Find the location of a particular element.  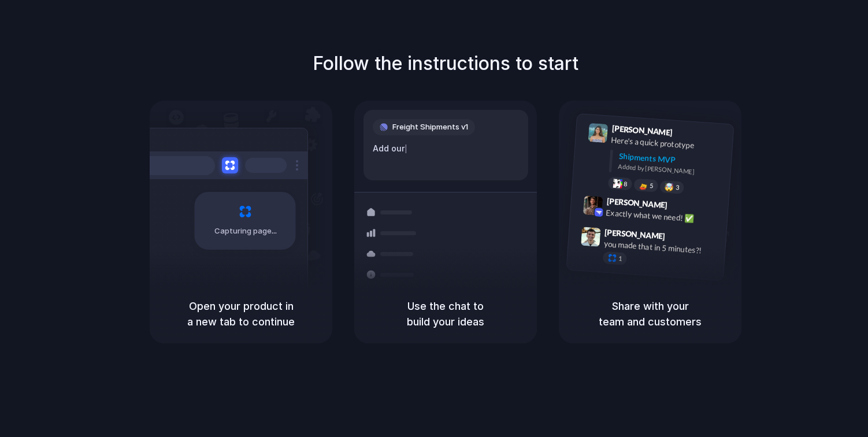

div: you made that in 5 minutes?! is located at coordinates (661, 248).